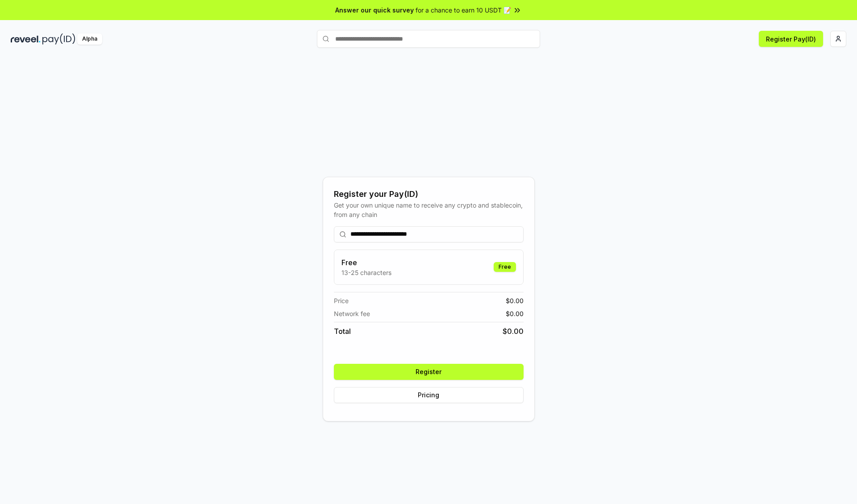 The height and width of the screenshot is (504, 857). What do you see at coordinates (366, 272) in the screenshot?
I see `p: 13-25 characters` at bounding box center [366, 272].